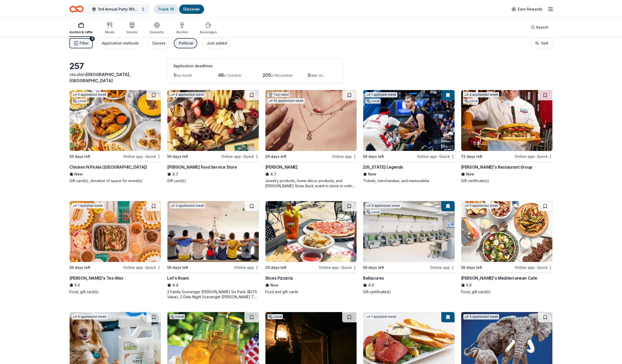 The width and height of the screenshot is (622, 364). I want to click on span: Filter, so click(84, 43).